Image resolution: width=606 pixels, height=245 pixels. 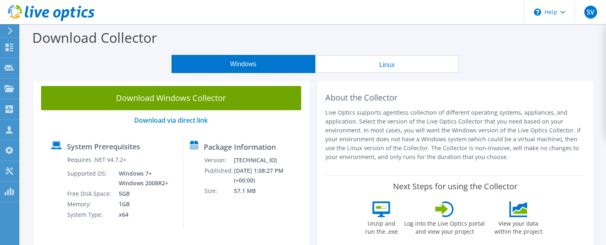 I want to click on label: View your data within the project, so click(x=518, y=226).